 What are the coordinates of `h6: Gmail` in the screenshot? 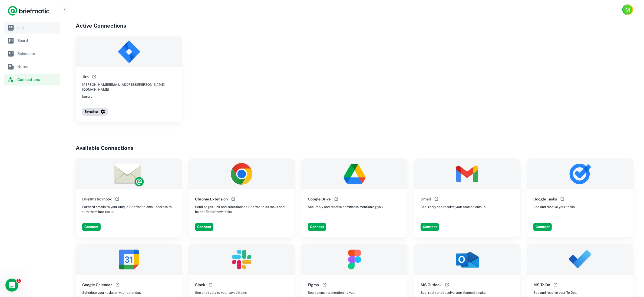 It's located at (425, 199).